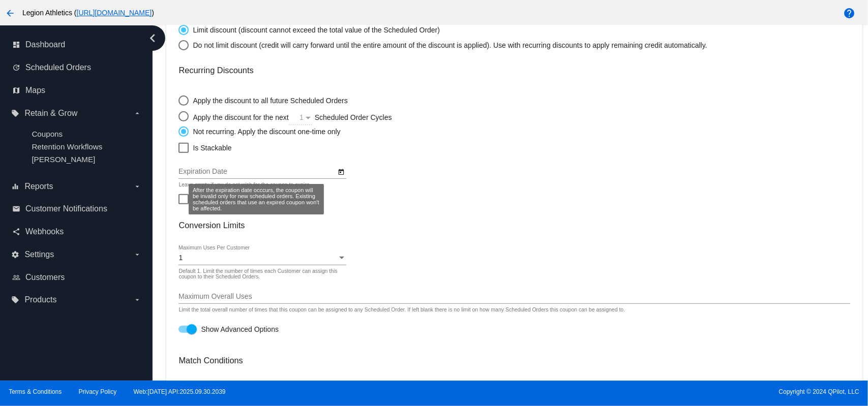  Describe the element at coordinates (40, 300) in the screenshot. I see `span: Products` at that location.